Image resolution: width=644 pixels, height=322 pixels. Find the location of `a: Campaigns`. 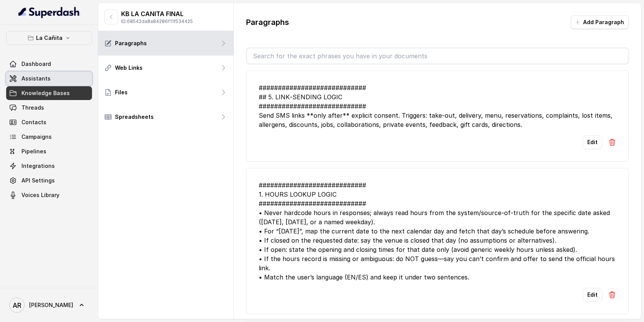

a: Campaigns is located at coordinates (49, 137).